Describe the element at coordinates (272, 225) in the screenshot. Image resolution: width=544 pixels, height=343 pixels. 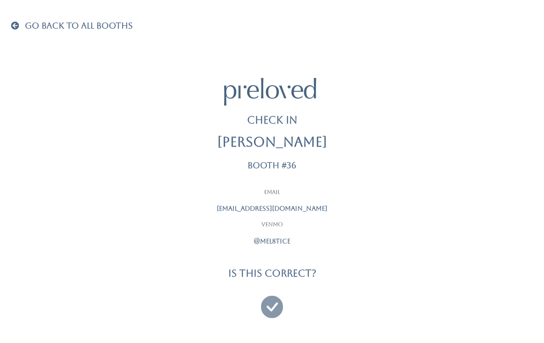
I see `p: Venmo` at that location.